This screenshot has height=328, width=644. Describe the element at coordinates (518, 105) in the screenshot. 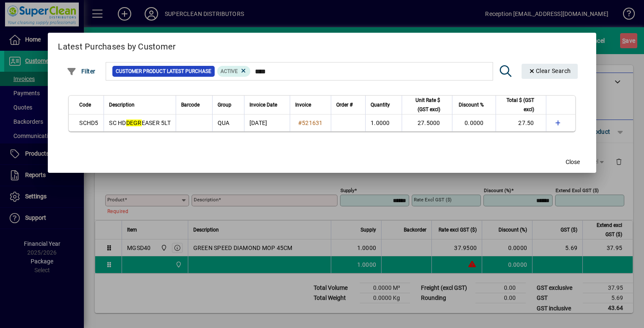

I see `span: Total $ (GST excl)` at that location.